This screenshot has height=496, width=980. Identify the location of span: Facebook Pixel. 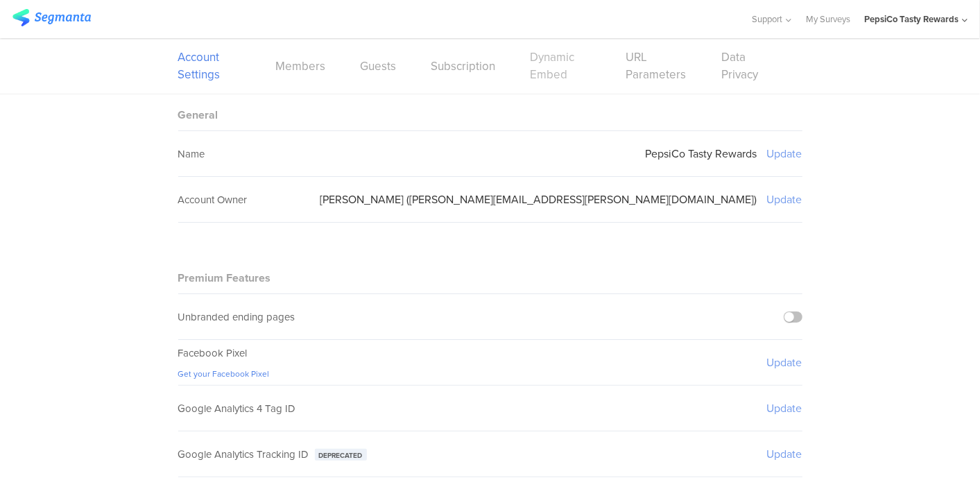
(213, 353).